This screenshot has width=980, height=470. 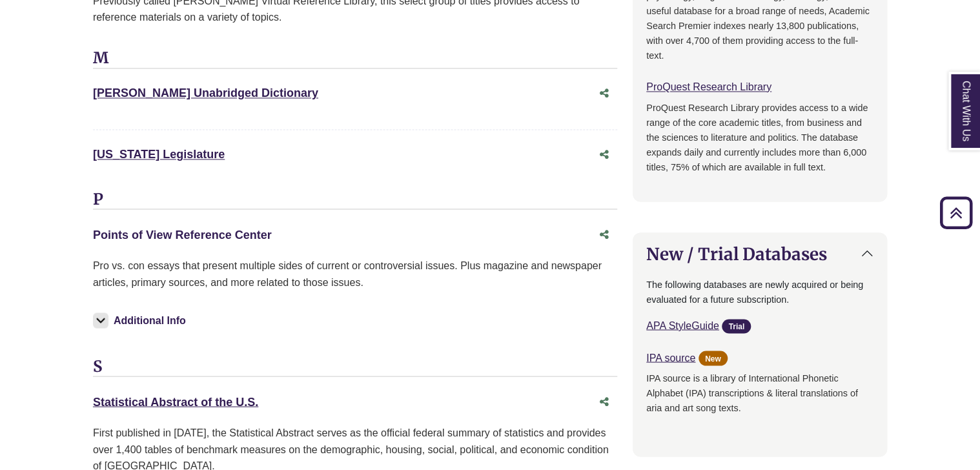 I want to click on a: Statistical Abstract of the U.S., so click(x=176, y=402).